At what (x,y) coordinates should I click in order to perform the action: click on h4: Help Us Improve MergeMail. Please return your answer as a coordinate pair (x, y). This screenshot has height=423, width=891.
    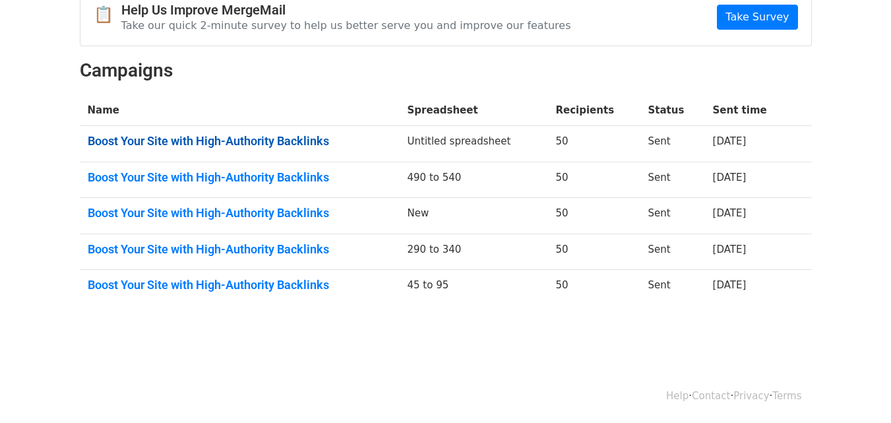
    Looking at the image, I should click on (346, 10).